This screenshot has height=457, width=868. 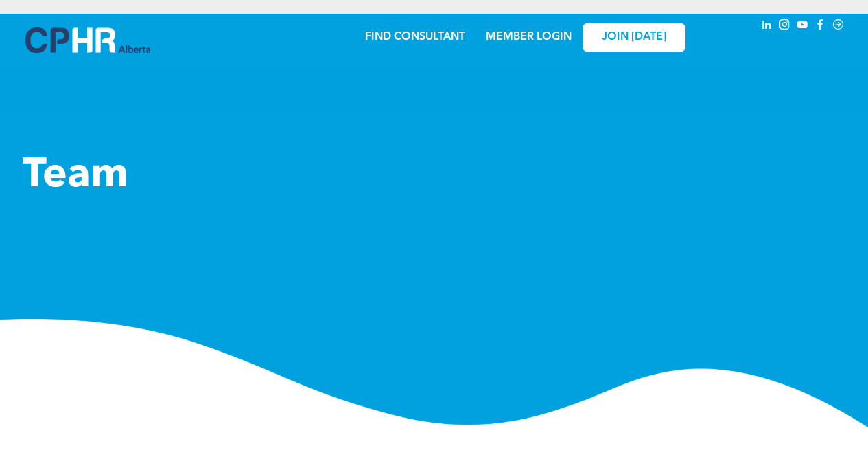 What do you see at coordinates (767, 26) in the screenshot?
I see `a: linkedin` at bounding box center [767, 26].